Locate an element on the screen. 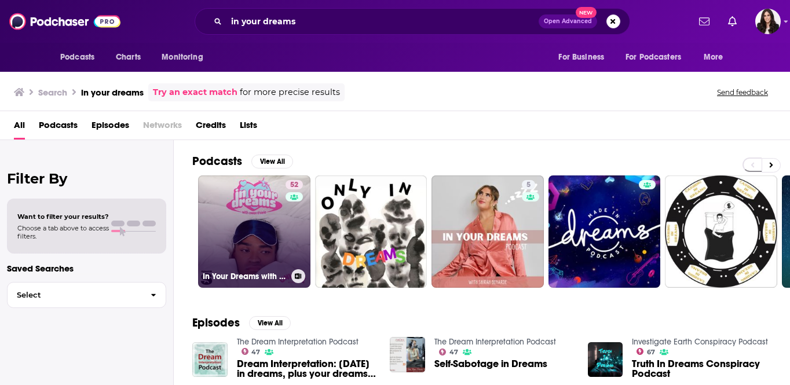 The height and width of the screenshot is (385, 790). a: Credits is located at coordinates (211, 127).